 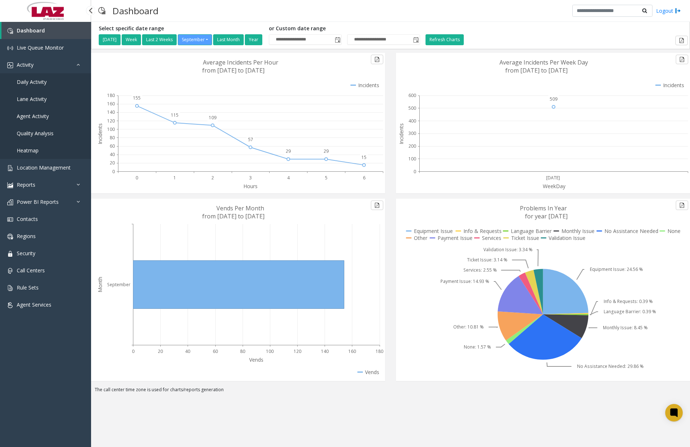 What do you see at coordinates (444, 40) in the screenshot?
I see `button: Refresh Charts` at bounding box center [444, 40].